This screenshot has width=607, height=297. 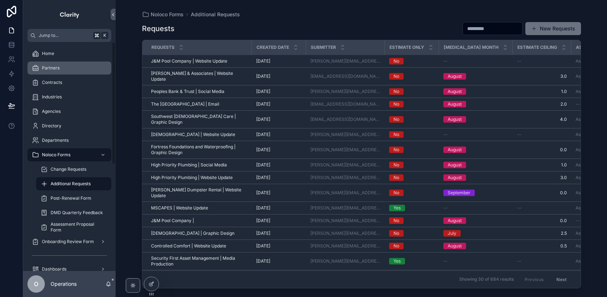 I want to click on img: App logo, so click(x=69, y=14).